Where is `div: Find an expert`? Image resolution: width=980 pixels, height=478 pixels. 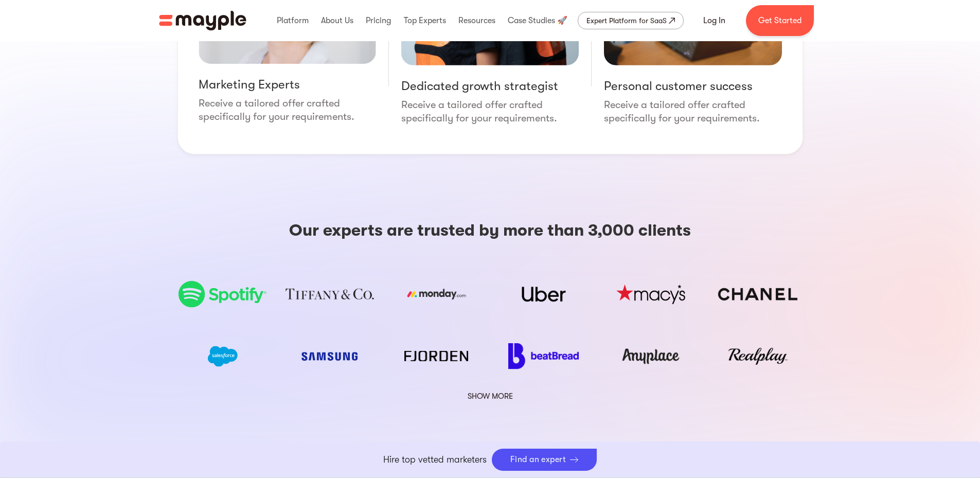 div: Find an expert is located at coordinates (538, 459).